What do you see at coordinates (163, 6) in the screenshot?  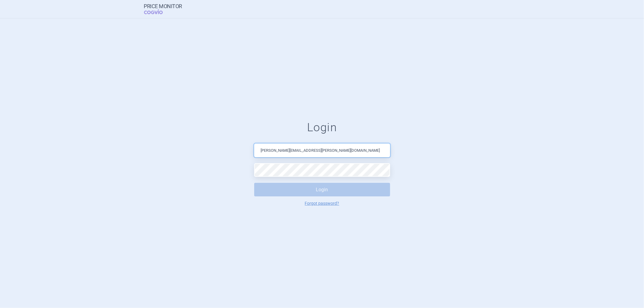 I see `strong: Price Monitor` at bounding box center [163, 6].